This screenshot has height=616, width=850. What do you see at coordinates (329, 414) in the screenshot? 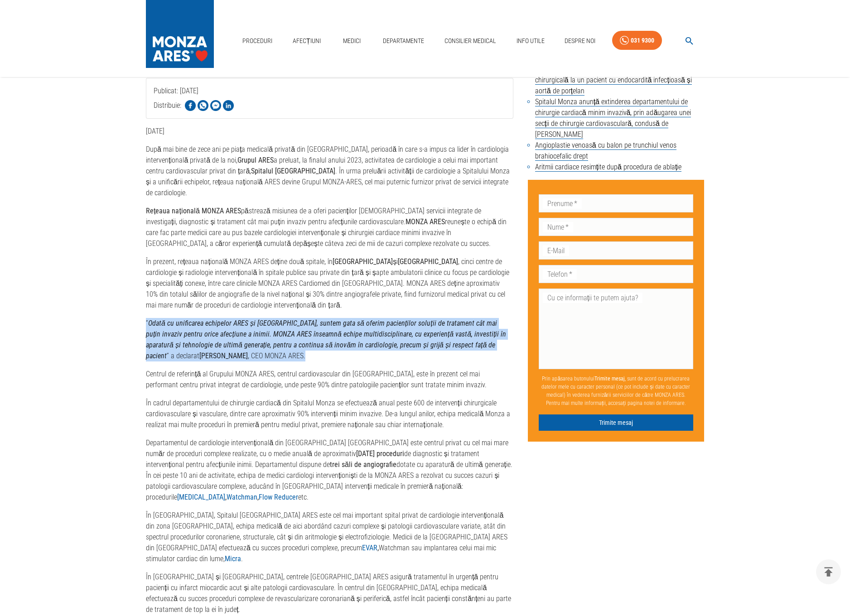
I see `p: În cadrul departamentului de chirurgie cardiacă din Spitalul Monza se efectuează anual peste 600 ...` at bounding box center [329, 414].